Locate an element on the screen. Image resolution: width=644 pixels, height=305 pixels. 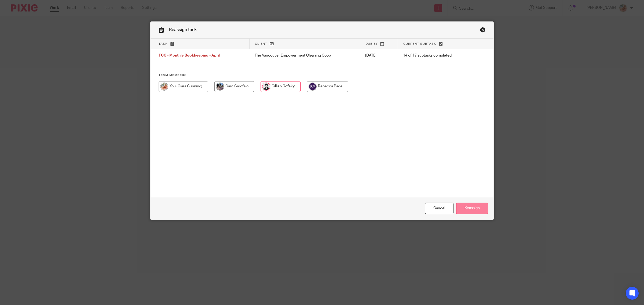
span: Client is located at coordinates (261, 44).